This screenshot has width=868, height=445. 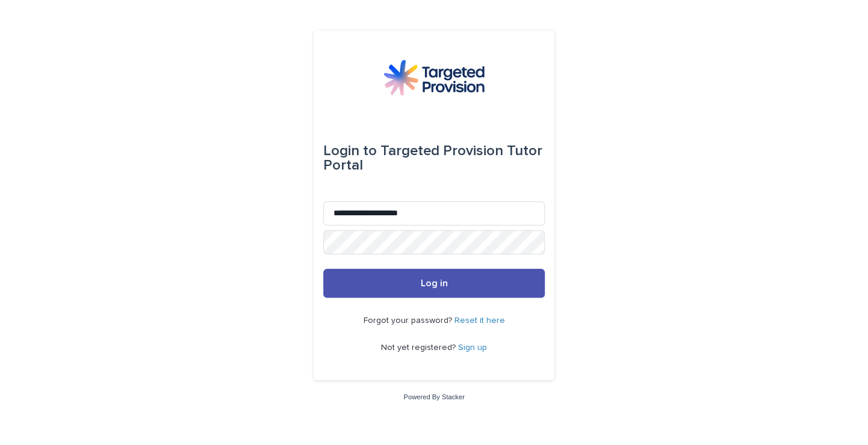 I want to click on span: Log in, so click(x=434, y=284).